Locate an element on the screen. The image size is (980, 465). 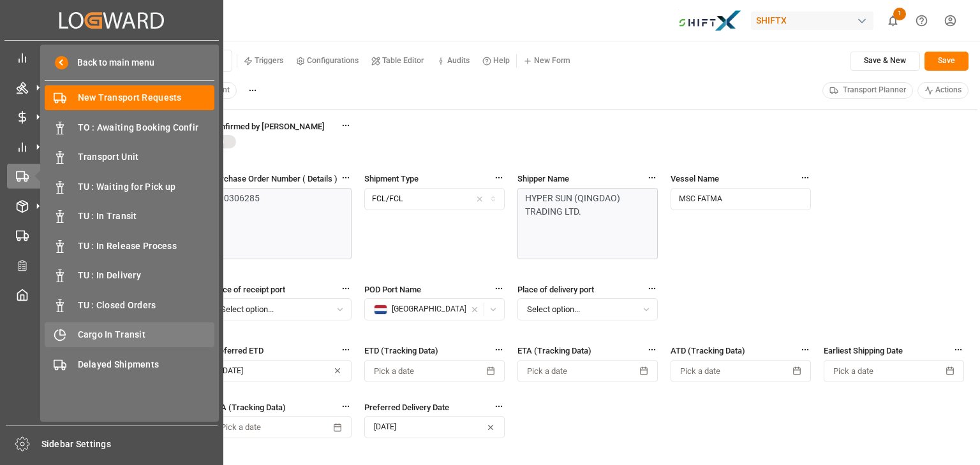
a: New Transport Requests is located at coordinates (130, 98).